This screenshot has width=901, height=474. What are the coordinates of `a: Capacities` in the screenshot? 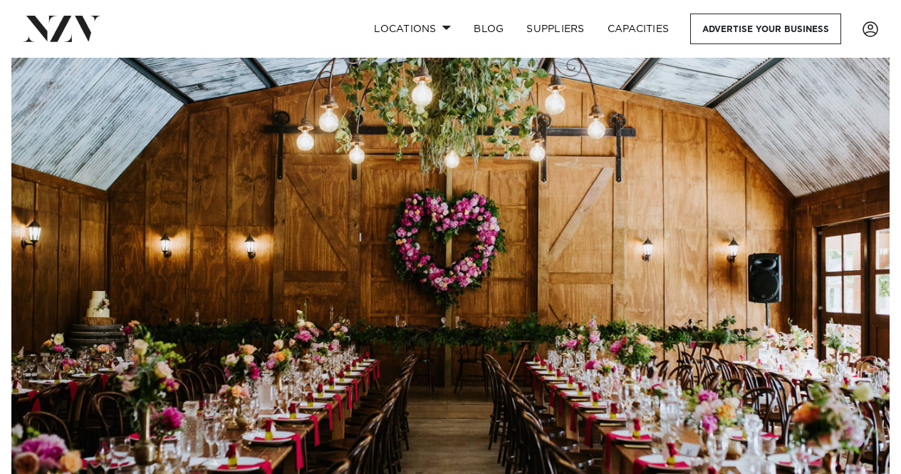 It's located at (638, 28).